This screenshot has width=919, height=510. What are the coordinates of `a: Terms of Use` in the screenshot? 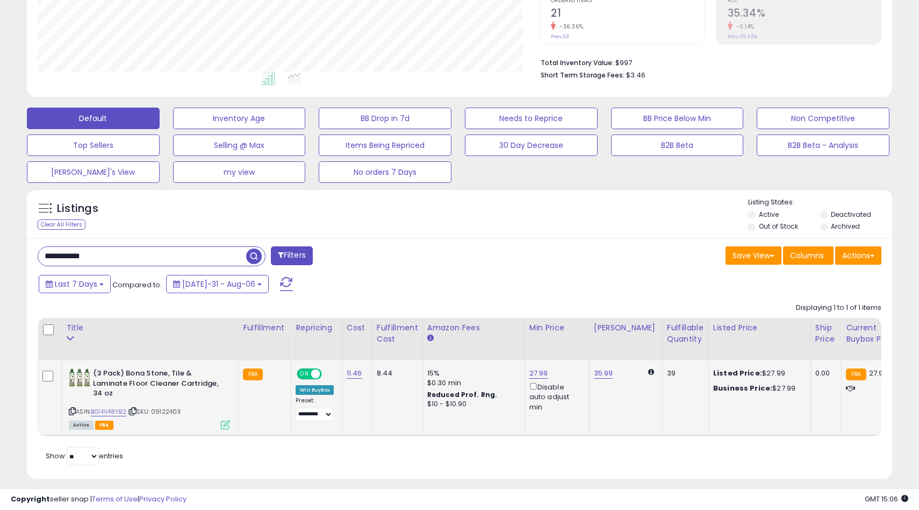 It's located at (114, 498).